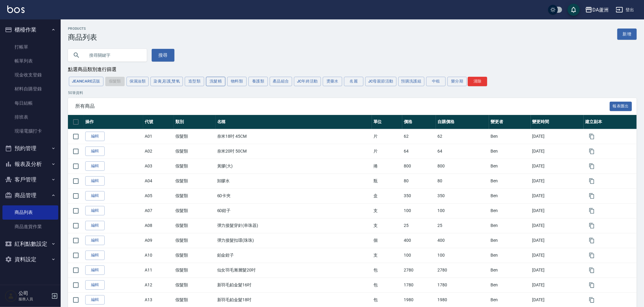 The width and height of the screenshot is (644, 307). What do you see at coordinates (30, 89) in the screenshot?
I see `a: 材料自購登錄` at bounding box center [30, 89].